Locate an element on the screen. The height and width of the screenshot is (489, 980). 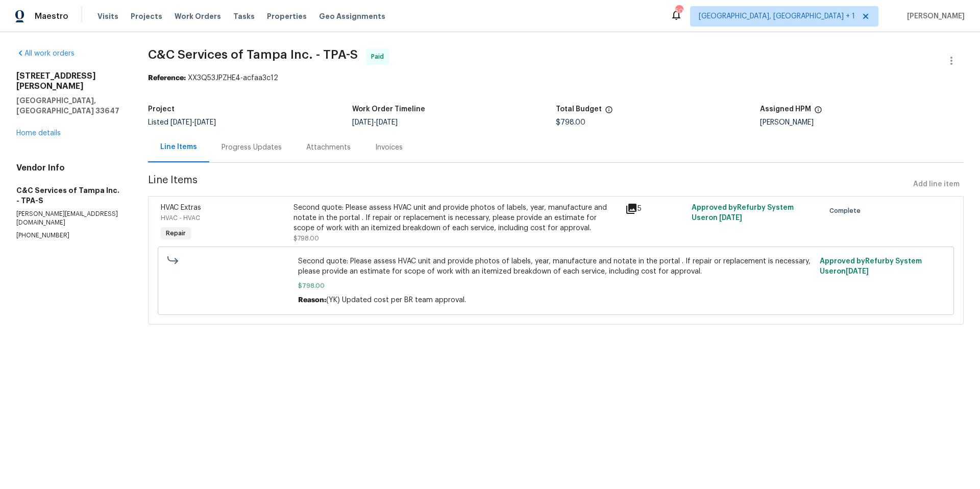
span: HVAC - HVAC is located at coordinates (180, 218).